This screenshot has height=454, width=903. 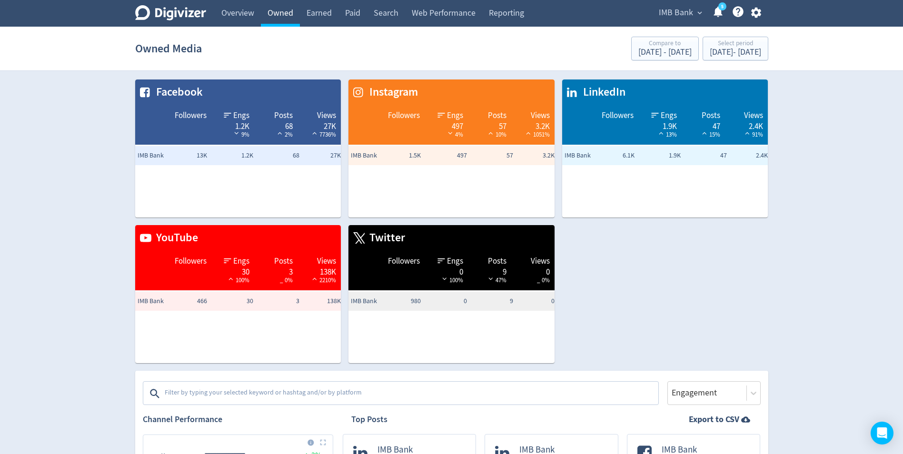 I want to click on a: 5, so click(x=722, y=6).